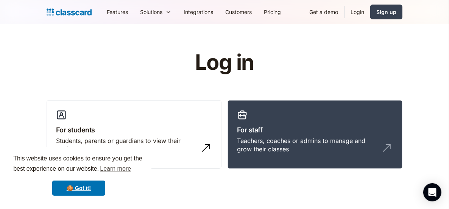 The height and width of the screenshot is (209, 449). I want to click on a: Customers, so click(239, 12).